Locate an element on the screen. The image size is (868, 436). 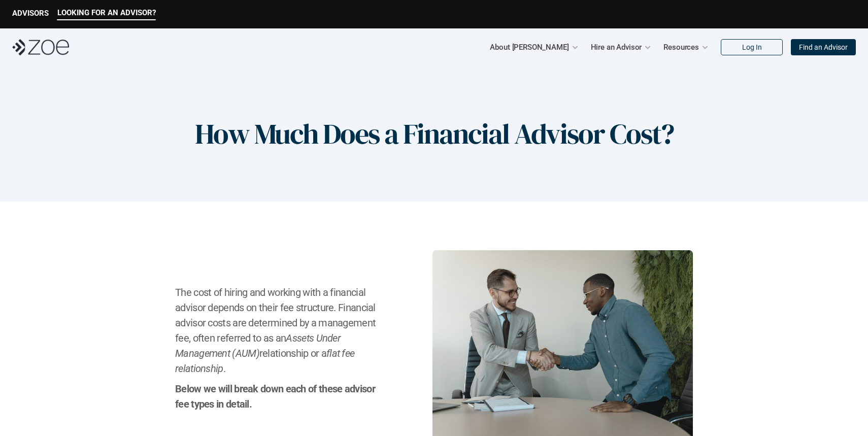
em: flat fee relationship is located at coordinates (266, 361).